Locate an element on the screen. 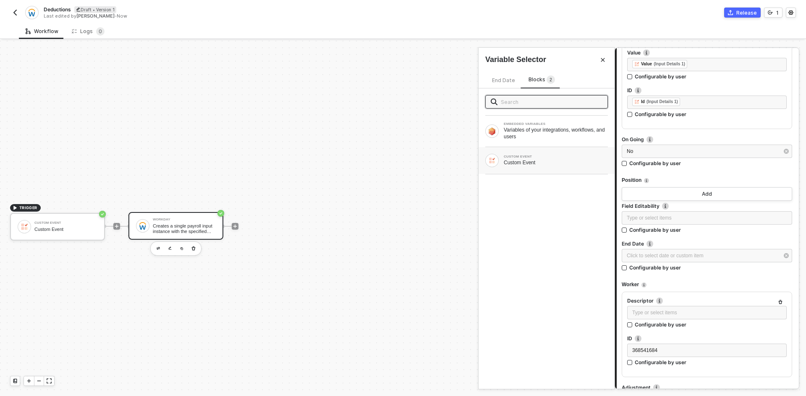 The height and width of the screenshot is (396, 806). span: Deductions is located at coordinates (57, 9).